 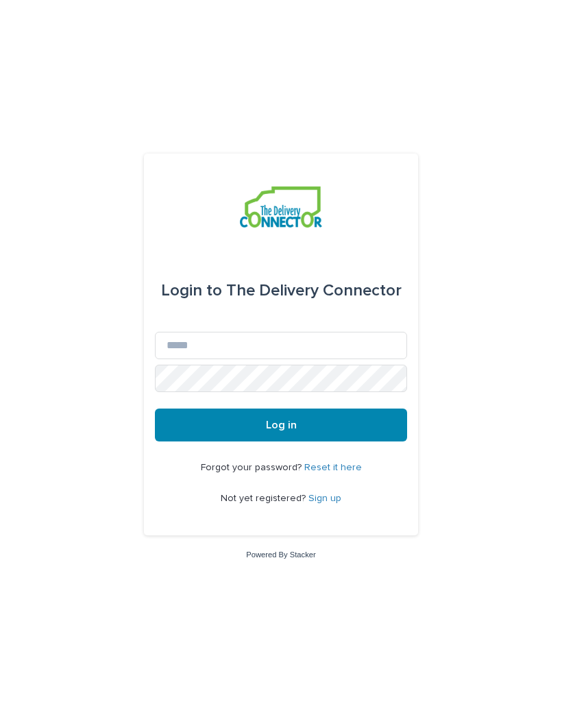 I want to click on img: aCWQmA6OSGG0Kwt8cj3c, so click(x=281, y=207).